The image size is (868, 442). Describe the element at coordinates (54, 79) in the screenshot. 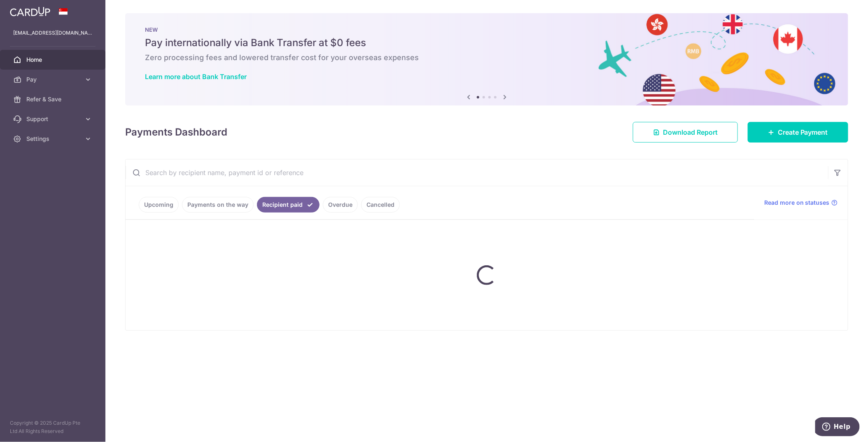

I see `span: Pay` at that location.